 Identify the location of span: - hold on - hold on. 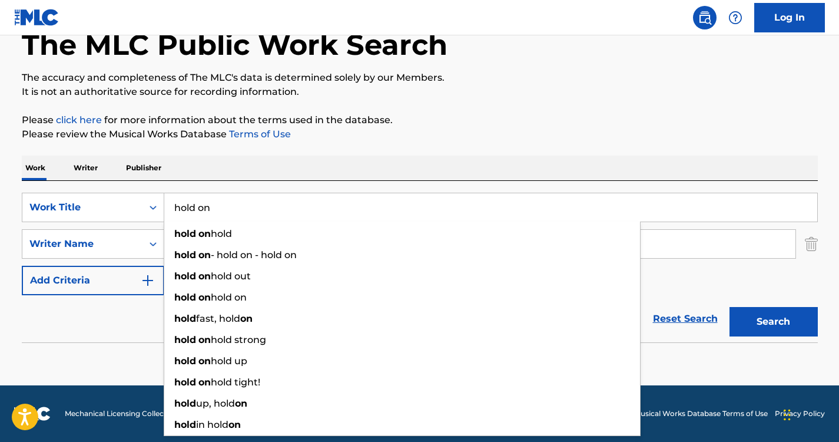
(254, 254).